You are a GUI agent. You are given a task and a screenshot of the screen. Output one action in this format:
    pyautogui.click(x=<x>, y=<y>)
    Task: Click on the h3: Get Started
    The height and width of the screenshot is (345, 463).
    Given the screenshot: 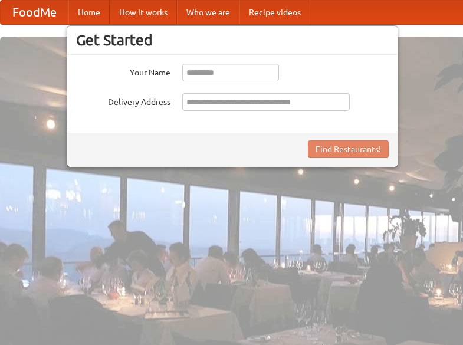 What is the action you would take?
    pyautogui.click(x=232, y=40)
    